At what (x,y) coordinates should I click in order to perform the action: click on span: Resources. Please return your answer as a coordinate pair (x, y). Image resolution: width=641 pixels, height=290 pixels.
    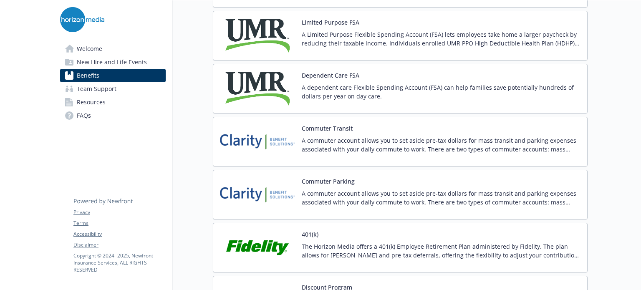
    Looking at the image, I should click on (91, 102).